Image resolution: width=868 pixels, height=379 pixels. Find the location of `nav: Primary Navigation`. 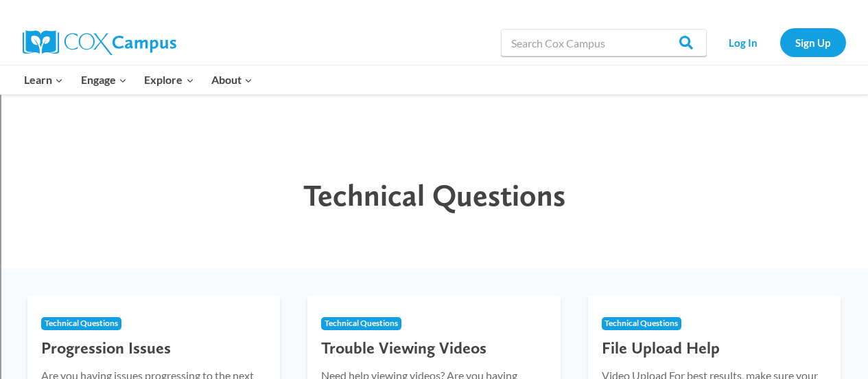

nav: Primary Navigation is located at coordinates (139, 79).